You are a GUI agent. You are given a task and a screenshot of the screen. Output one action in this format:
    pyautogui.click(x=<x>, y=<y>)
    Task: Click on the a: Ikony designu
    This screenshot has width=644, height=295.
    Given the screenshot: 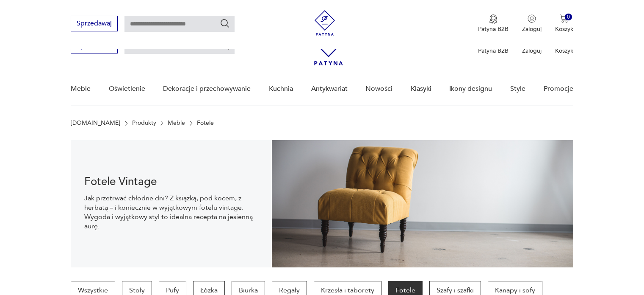 What is the action you would take?
    pyautogui.click(x=470, y=89)
    